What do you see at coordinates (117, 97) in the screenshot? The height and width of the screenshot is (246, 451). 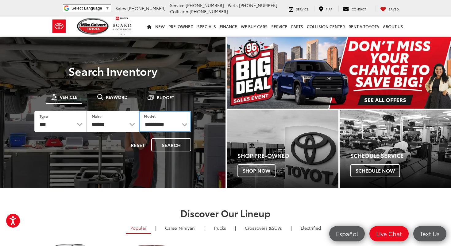 I see `span: Keyword` at bounding box center [117, 97].